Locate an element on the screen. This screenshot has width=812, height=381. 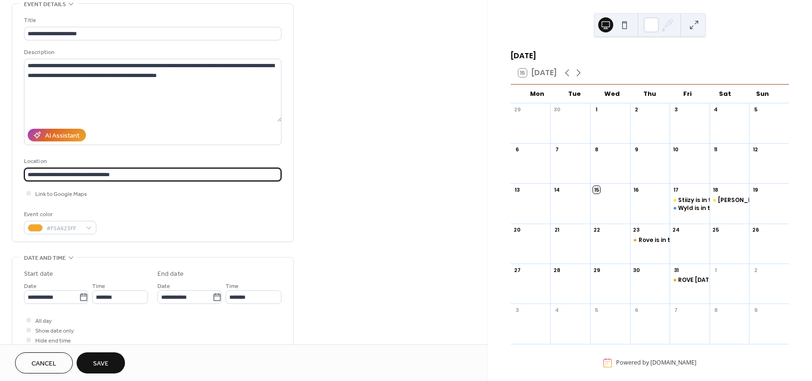
div: Fri is located at coordinates (688, 94).